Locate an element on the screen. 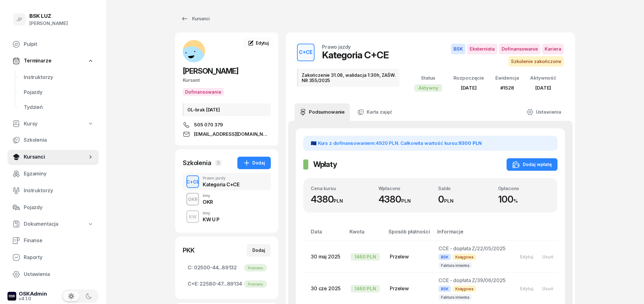 Image resolution: width=644 pixels, height=304 pixels. div: Zakończenie 31.08, walidacja 1:30h, ZAŚW. NR 355/2025 is located at coordinates (348, 78).